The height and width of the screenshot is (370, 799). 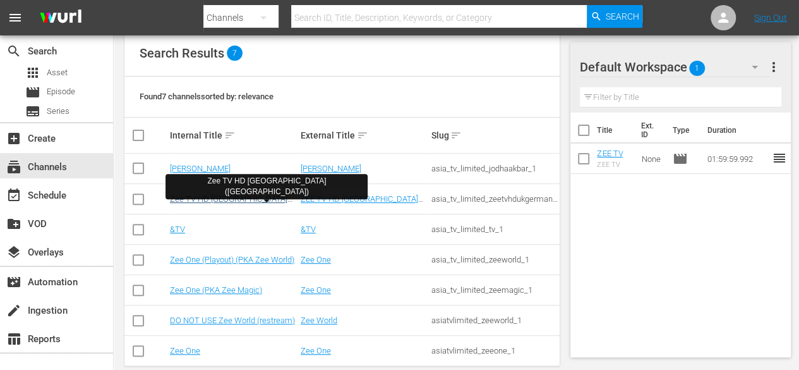 I want to click on span: Reports, so click(x=14, y=339).